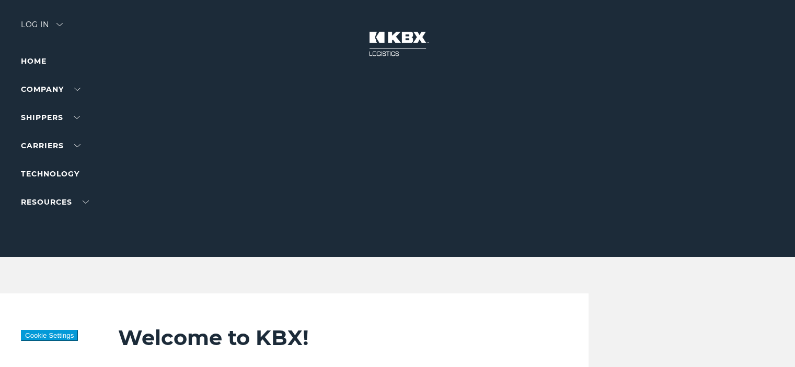  I want to click on h2: Welcome to KBX!, so click(332, 338).